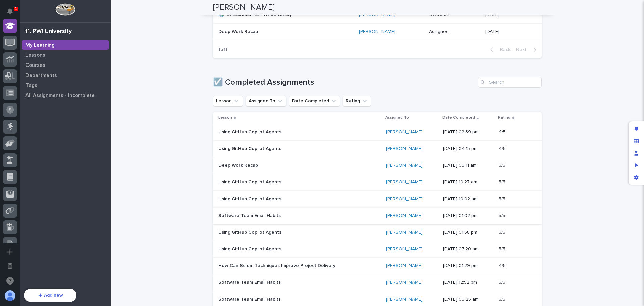  I want to click on span: Pylon, so click(74, 162).